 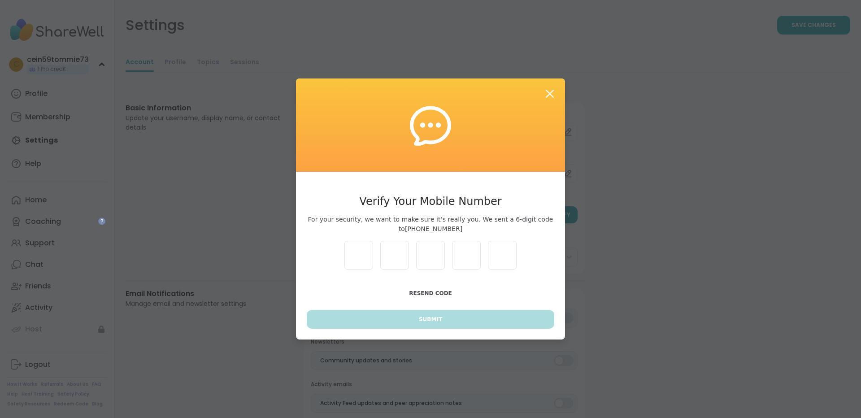 I want to click on h3: Verify Your Mobile Number, so click(x=431, y=201).